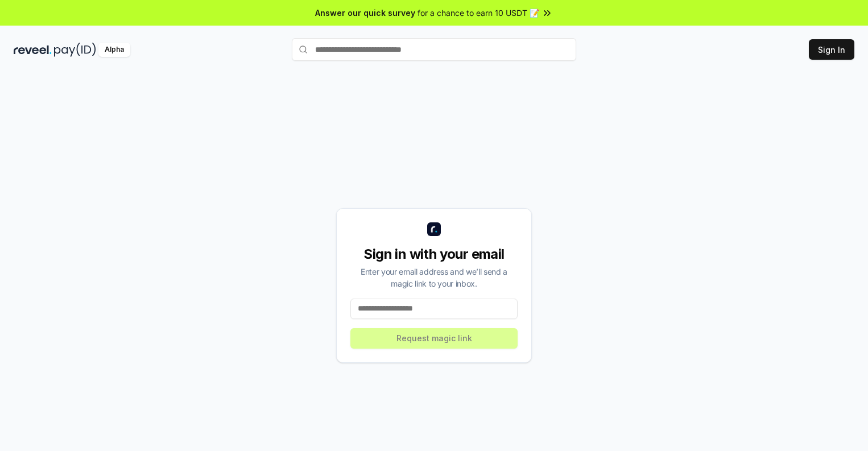 The height and width of the screenshot is (451, 868). I want to click on span: Answer our quick survey, so click(366, 13).